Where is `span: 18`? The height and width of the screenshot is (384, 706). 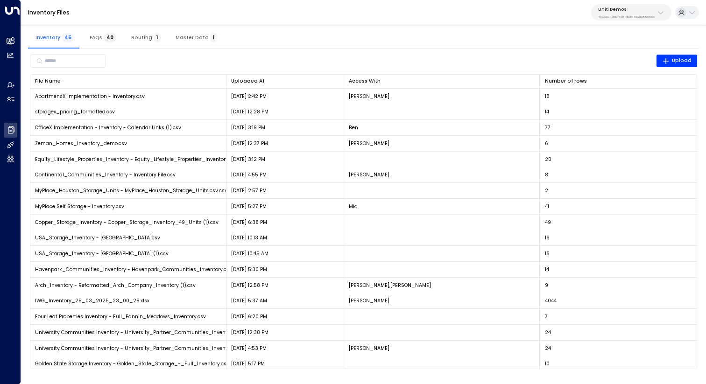
span: 18 is located at coordinates (547, 96).